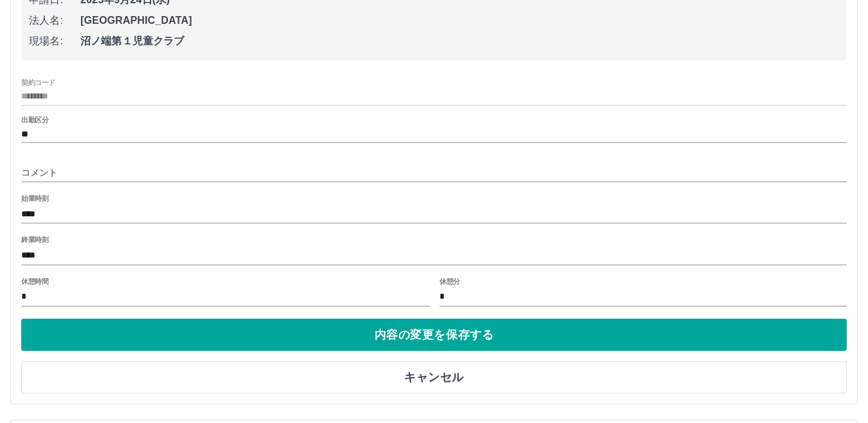 The width and height of the screenshot is (868, 423). What do you see at coordinates (35, 239) in the screenshot?
I see `label: 終業時刻` at bounding box center [35, 239].